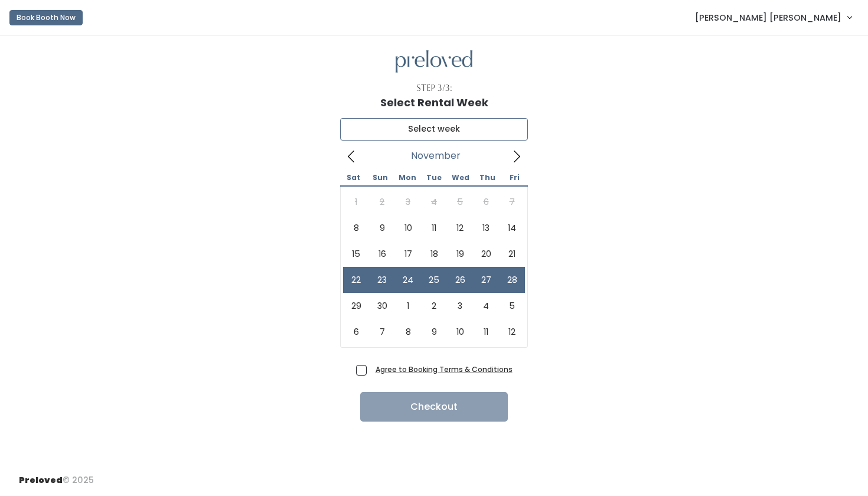  Describe the element at coordinates (382, 254) in the screenshot. I see `span: November 16, 2025` at that location.